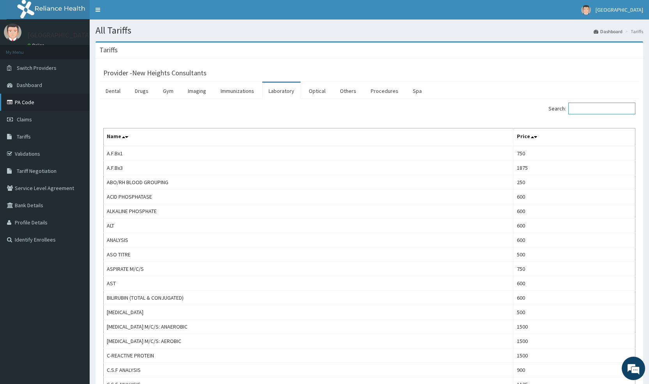 Image resolution: width=649 pixels, height=384 pixels. What do you see at coordinates (76, 138) in the screenshot?
I see `span: We're online!` at bounding box center [76, 138].